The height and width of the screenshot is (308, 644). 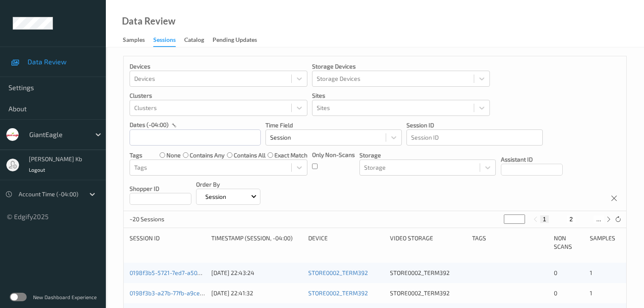 What do you see at coordinates (571, 219) in the screenshot?
I see `button: 2` at bounding box center [571, 219].